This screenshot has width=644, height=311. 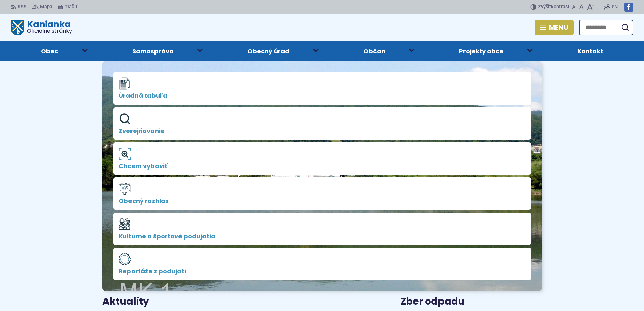 What do you see at coordinates (50, 51) in the screenshot?
I see `a: Obec` at bounding box center [50, 51].